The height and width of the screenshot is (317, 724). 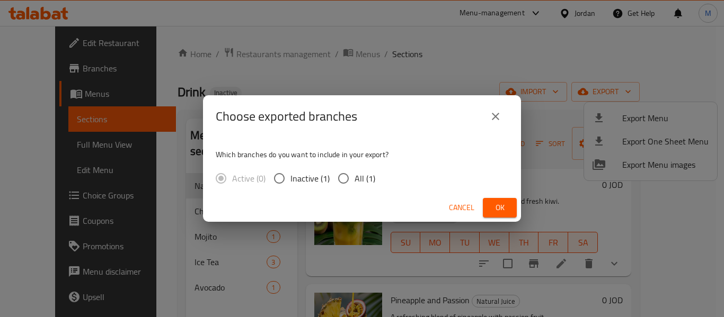 What do you see at coordinates (462, 208) in the screenshot?
I see `button: Cancel` at bounding box center [462, 208].